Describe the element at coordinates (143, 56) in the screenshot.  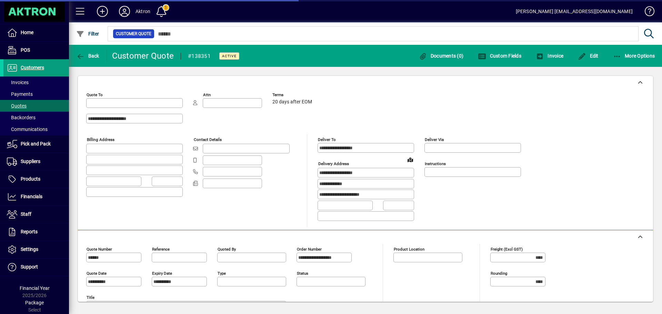
I see `div: Customer Quote` at that location.